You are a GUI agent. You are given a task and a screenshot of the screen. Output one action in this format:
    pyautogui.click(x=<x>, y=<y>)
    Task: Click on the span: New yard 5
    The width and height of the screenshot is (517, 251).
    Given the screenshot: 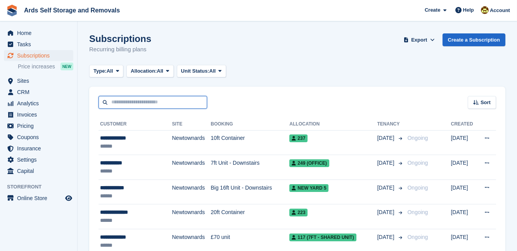 What is the action you would take?
    pyautogui.click(x=309, y=188)
    